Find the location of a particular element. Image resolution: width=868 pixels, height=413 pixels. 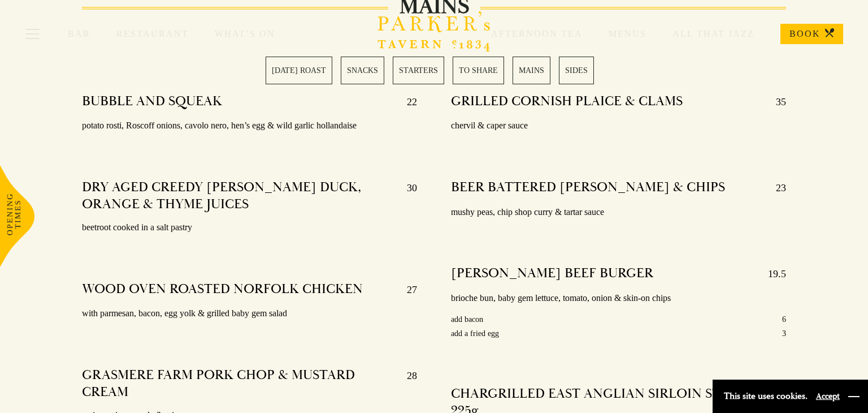

a: 2 / 6 is located at coordinates (362, 70).